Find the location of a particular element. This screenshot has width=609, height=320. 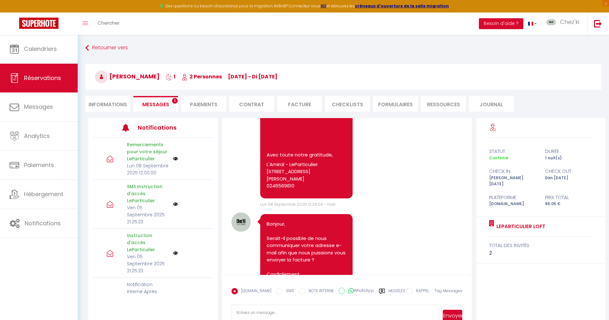

li: Ressources is located at coordinates (444, 104).